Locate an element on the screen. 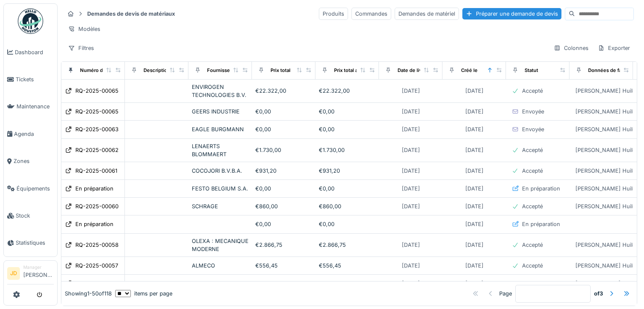 This screenshot has width=644, height=309. div: Demandes de matériel is located at coordinates (427, 14).